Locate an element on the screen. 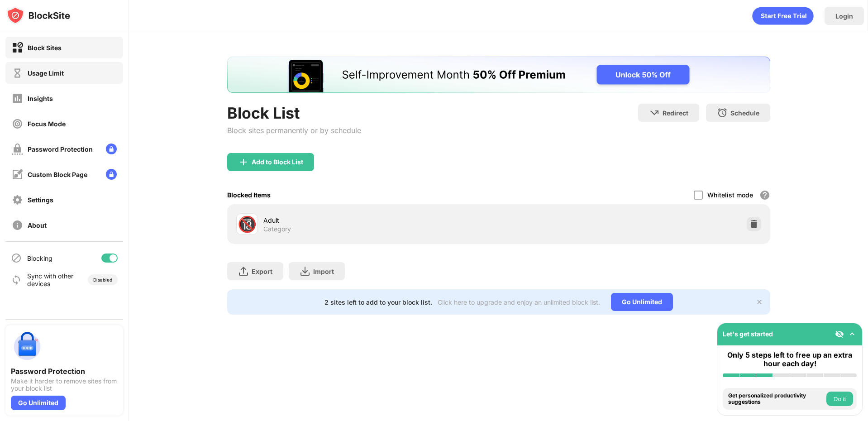  img: eye-not-visible.svg is located at coordinates (839, 334).